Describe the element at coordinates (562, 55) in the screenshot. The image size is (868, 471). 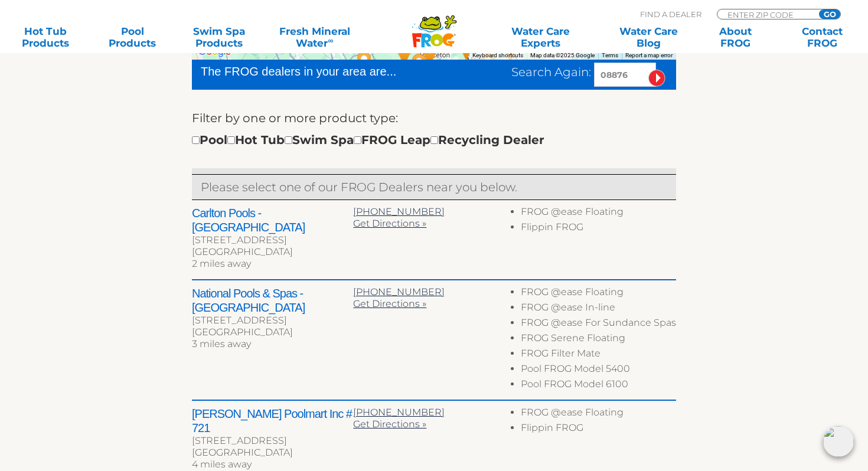
I see `span: Map data ©2025 Google` at that location.